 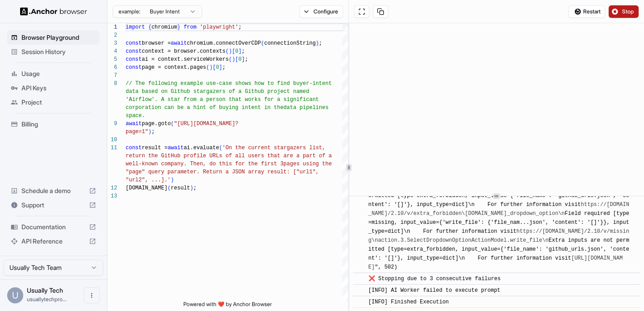 I want to click on div: API Reference, so click(x=53, y=241).